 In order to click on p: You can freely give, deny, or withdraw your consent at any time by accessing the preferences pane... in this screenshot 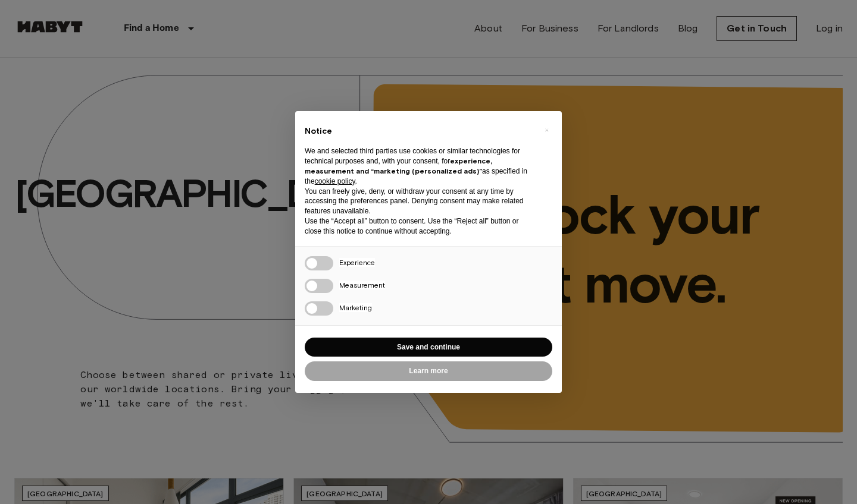, I will do `click(419, 202)`.